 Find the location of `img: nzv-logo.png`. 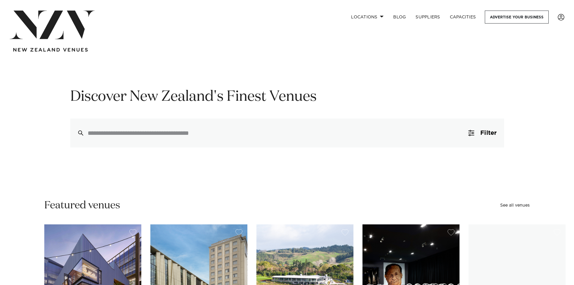

img: nzv-logo.png is located at coordinates (52, 25).